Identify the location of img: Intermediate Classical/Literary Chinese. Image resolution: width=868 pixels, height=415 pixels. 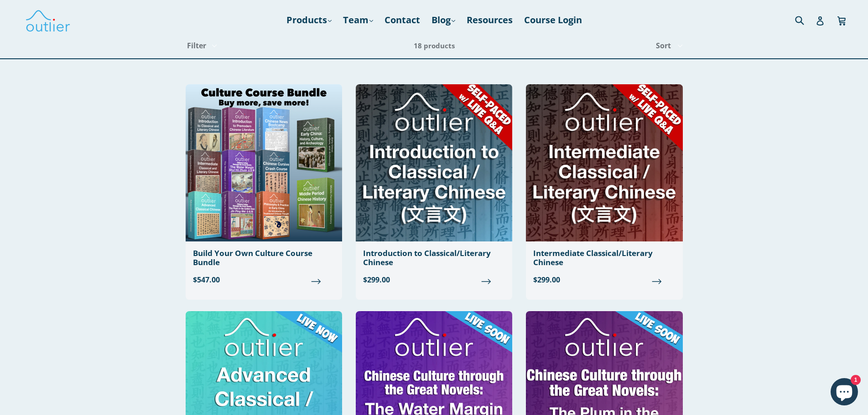
(604, 162).